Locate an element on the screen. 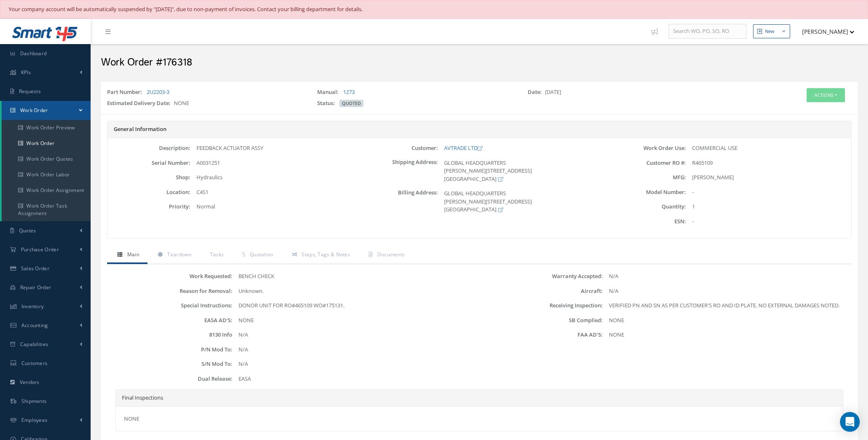 The height and width of the screenshot is (440, 868). label: Shipping Address: is located at coordinates (396, 171).